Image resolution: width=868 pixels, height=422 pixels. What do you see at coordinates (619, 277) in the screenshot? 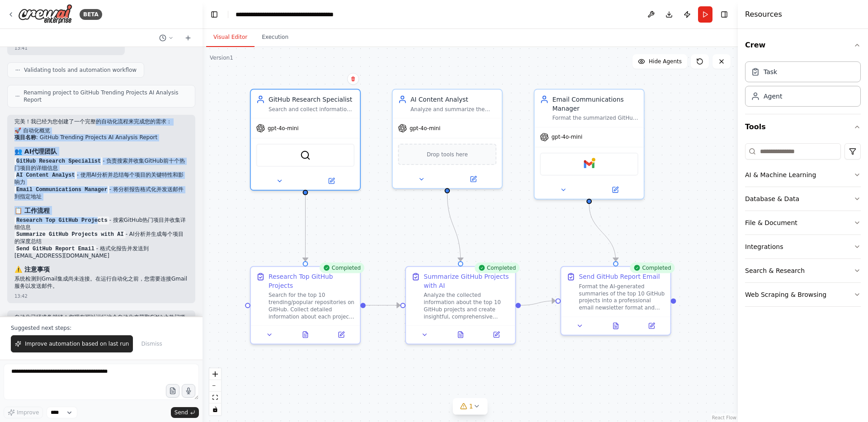
I see `div: Send GitHub Report Email` at bounding box center [619, 277].